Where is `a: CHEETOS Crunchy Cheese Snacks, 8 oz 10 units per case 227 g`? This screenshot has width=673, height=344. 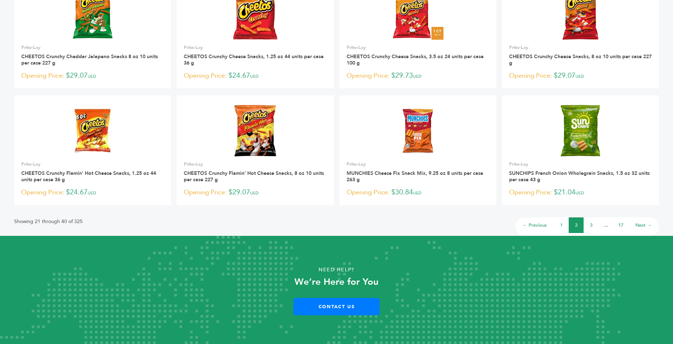 a: CHEETOS Crunchy Cheese Snacks, 8 oz 10 units per case 227 g is located at coordinates (580, 60).